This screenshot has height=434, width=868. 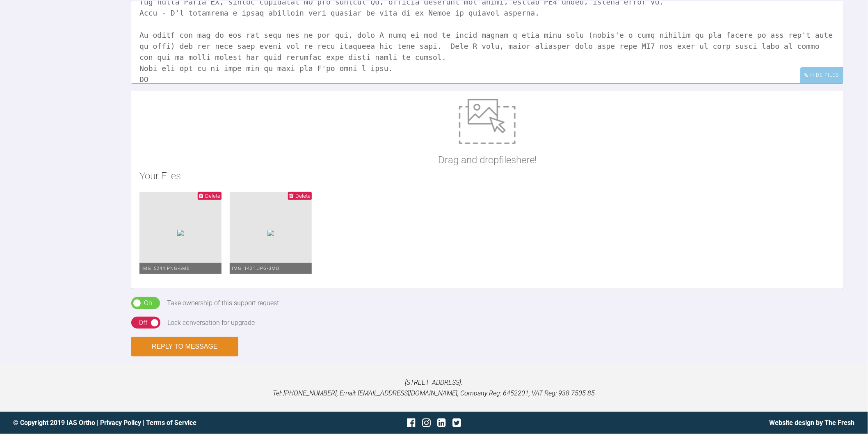 I want to click on img: 6319bde1-8f83-4b49-87bf-a4beeb4fd835, so click(x=270, y=233).